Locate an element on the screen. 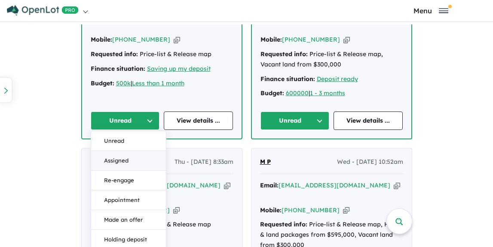  div: Price-list & Release map, Vacant land from $300,000 is located at coordinates (331, 60).